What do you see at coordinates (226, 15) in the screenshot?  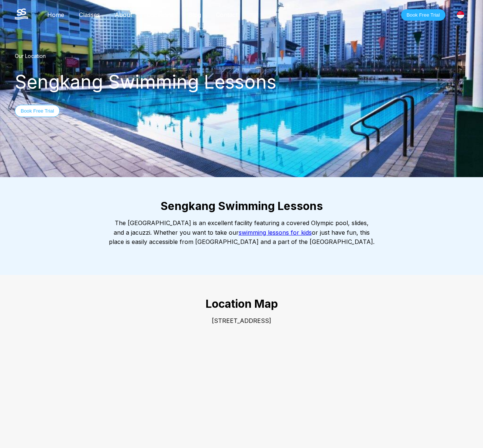 I see `a: Contact` at bounding box center [226, 15].